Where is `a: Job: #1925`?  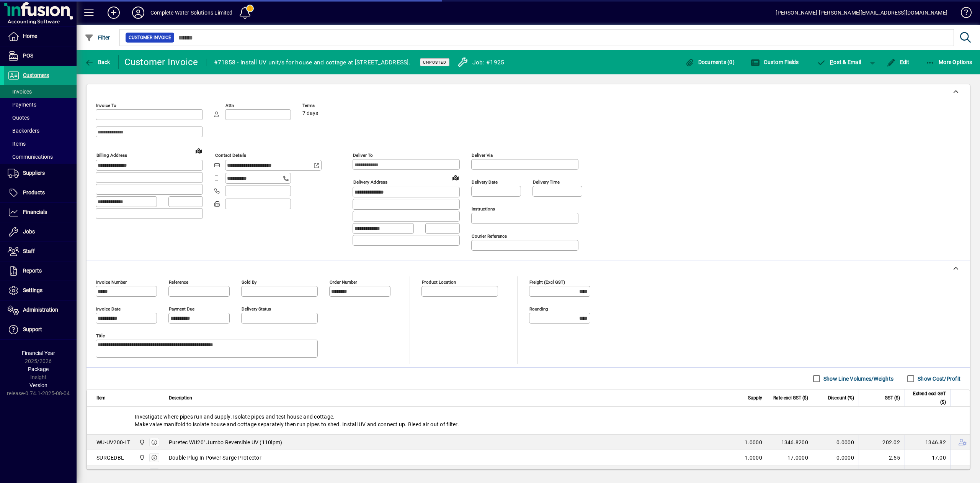
a: Job: #1925 is located at coordinates (480, 62).